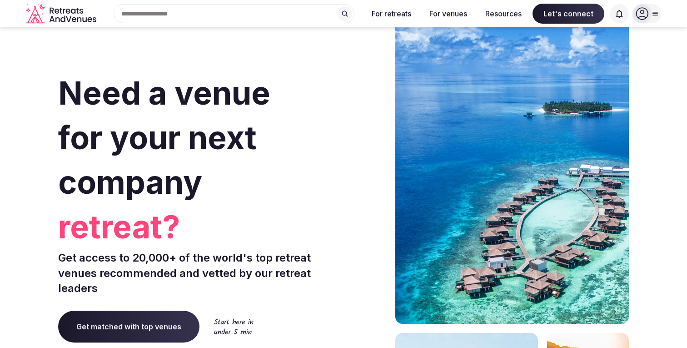 The height and width of the screenshot is (348, 687). Describe the element at coordinates (234, 326) in the screenshot. I see `img: Start here in under 5 min` at that location.